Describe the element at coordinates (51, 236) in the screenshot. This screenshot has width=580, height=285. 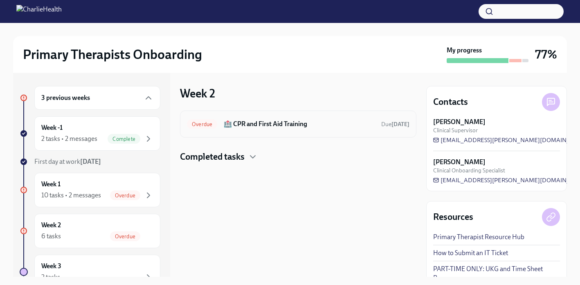
I see `div: 6 tasks` at that location.